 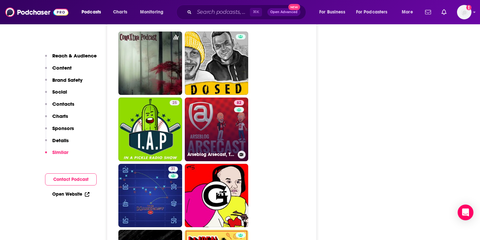 What do you see at coordinates (71, 58) in the screenshot?
I see `button: Reach & Audience` at bounding box center [71, 58].